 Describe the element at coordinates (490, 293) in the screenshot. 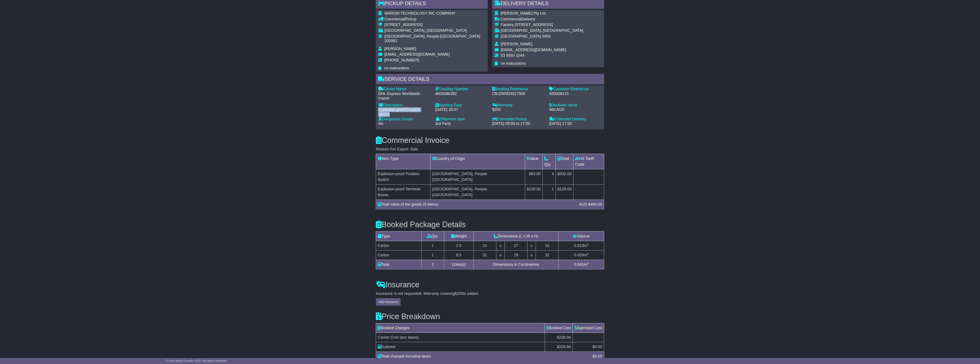

I see `div: Insurance is not requested. Warranty covering is added.` at that location.